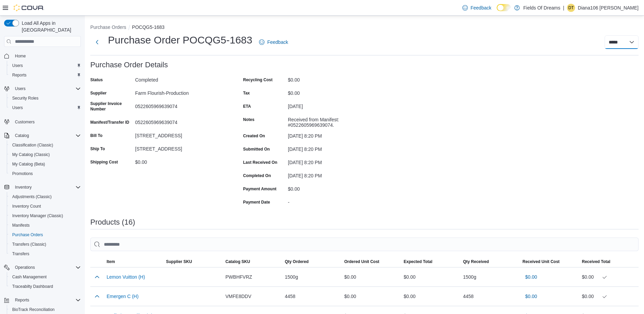 The image size is (644, 314). I want to click on h1: Purchase Order POCQG5-1683, so click(180, 40).